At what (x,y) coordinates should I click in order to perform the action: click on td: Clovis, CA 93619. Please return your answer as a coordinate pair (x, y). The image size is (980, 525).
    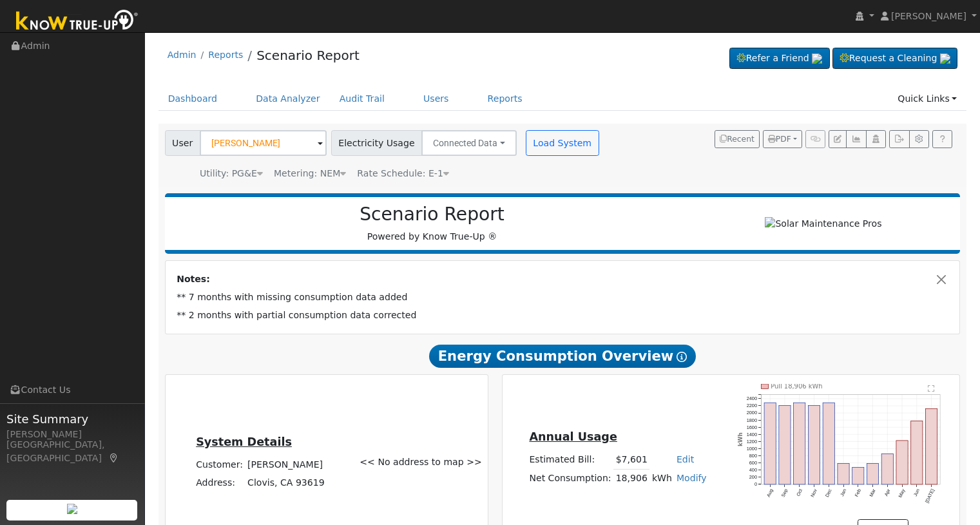
    Looking at the image, I should click on (286, 482).